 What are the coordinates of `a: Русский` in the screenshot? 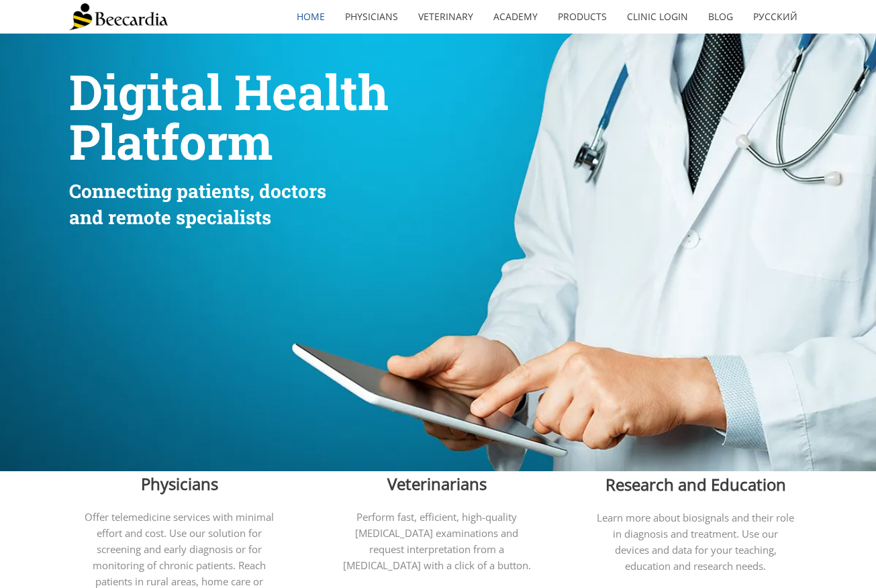 It's located at (775, 16).